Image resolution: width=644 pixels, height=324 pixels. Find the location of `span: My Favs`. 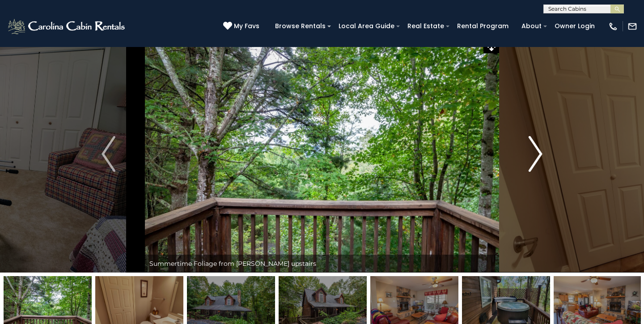

span: My Favs is located at coordinates (246, 26).